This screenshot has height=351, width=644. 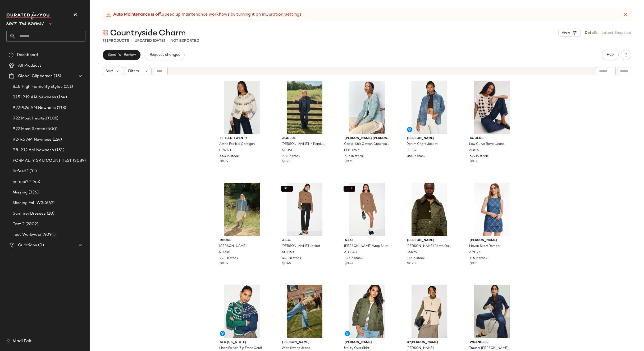 What do you see at coordinates (241, 348) in the screenshot?
I see `span: Linea Fairisle Zip Front Cardigan` at bounding box center [241, 348].